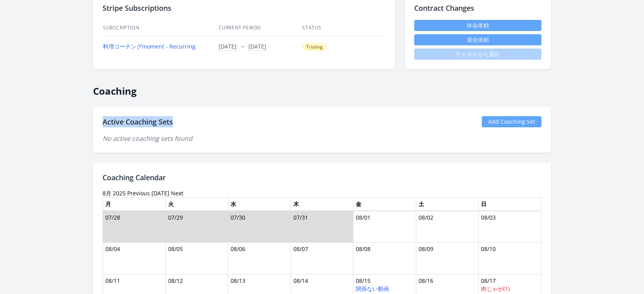 The image size is (644, 294). What do you see at coordinates (510, 259) in the screenshot?
I see `td: 08/10` at bounding box center [510, 259].